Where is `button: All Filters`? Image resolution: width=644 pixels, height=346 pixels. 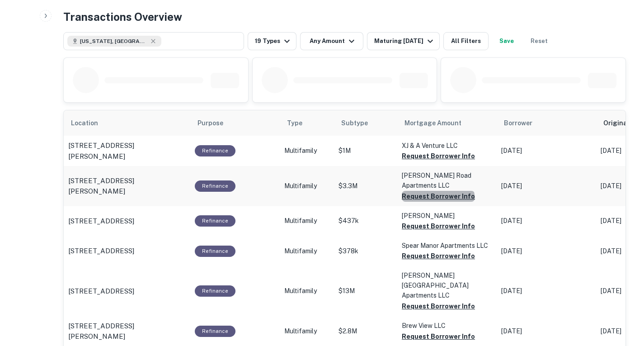
button: All Filters is located at coordinates (466, 41).